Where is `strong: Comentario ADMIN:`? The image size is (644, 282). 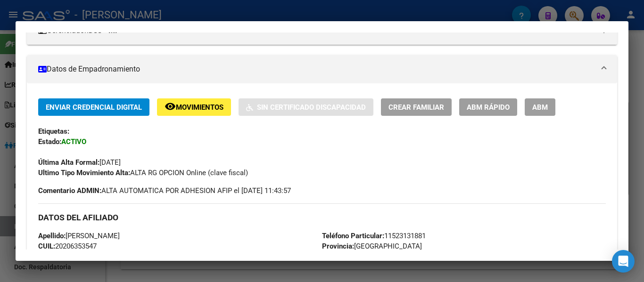
strong: Comentario ADMIN: is located at coordinates (70, 191).